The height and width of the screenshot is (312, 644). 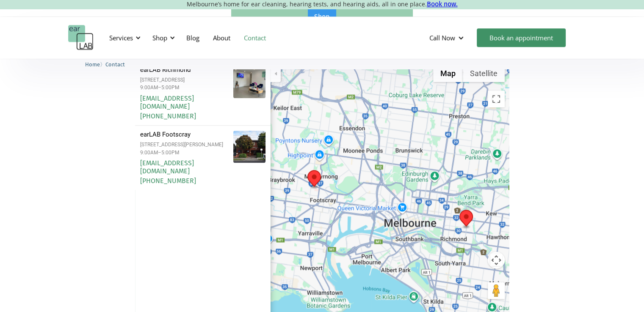 I want to click on span: Contact, so click(x=116, y=64).